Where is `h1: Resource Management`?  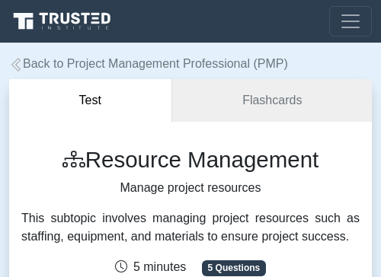
h1: Resource Management is located at coordinates (190, 159).